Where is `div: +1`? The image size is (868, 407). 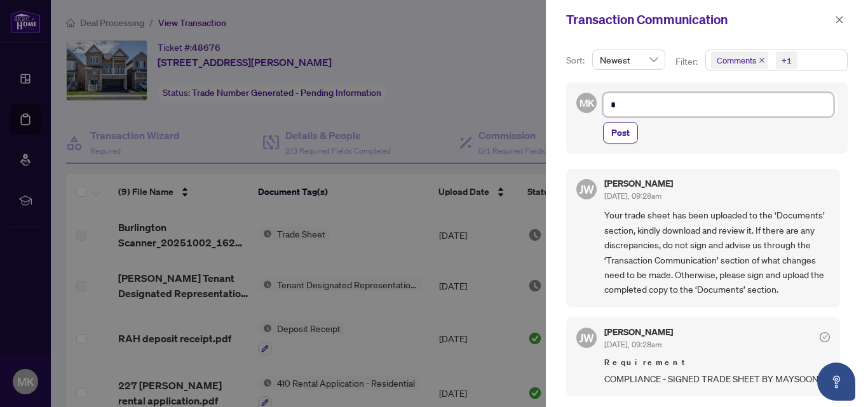 div: +1 is located at coordinates (786, 60).